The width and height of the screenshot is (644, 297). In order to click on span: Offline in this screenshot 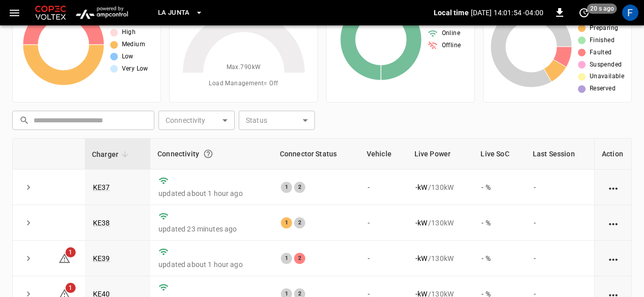, I will do `click(451, 46)`.